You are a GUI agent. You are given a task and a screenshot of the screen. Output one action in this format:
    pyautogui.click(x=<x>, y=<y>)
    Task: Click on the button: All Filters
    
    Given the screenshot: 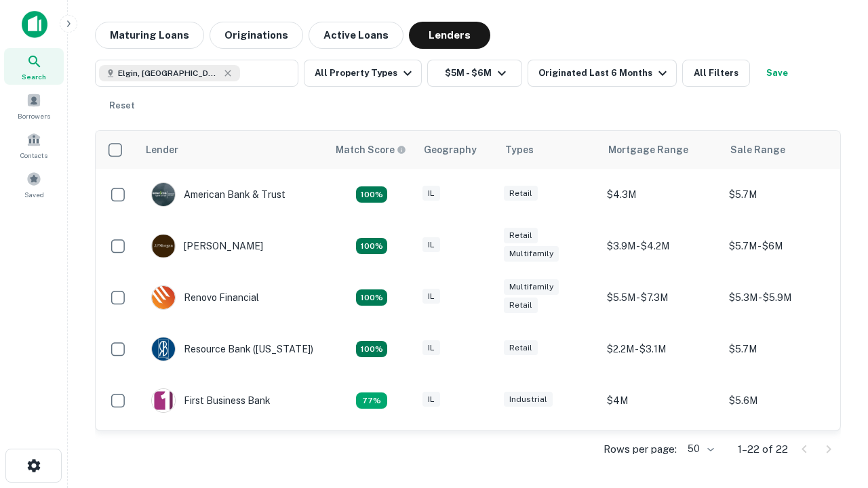 What is the action you would take?
    pyautogui.click(x=716, y=73)
    